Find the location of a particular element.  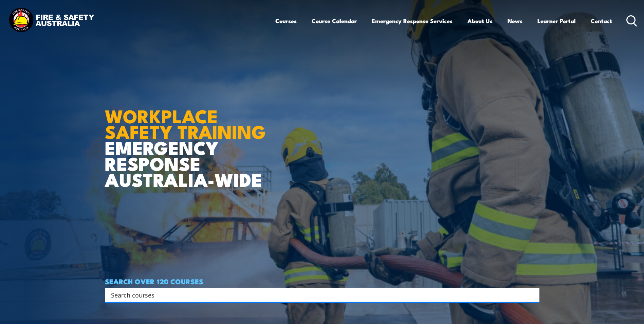

a: About Us is located at coordinates (480, 21).